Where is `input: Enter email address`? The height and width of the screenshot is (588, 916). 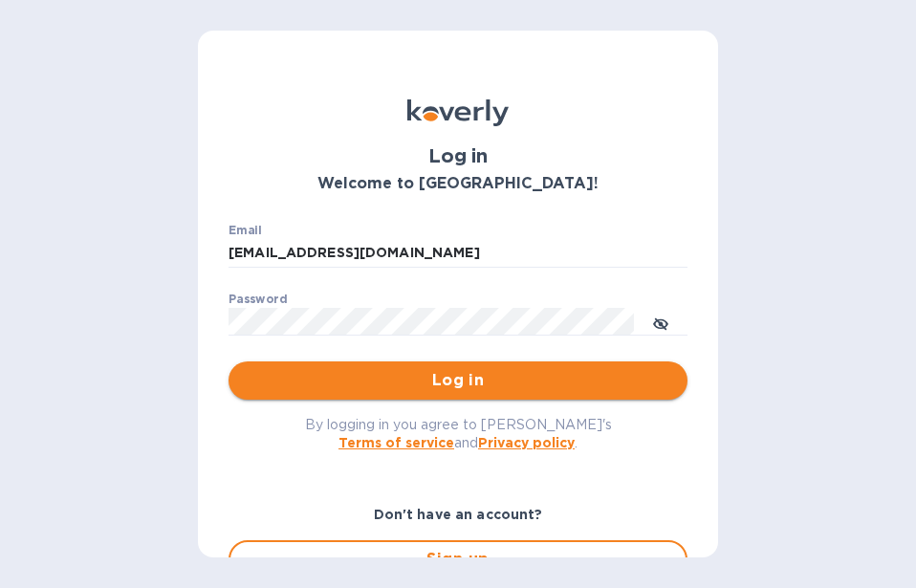
input: Enter email address is located at coordinates (458, 253).